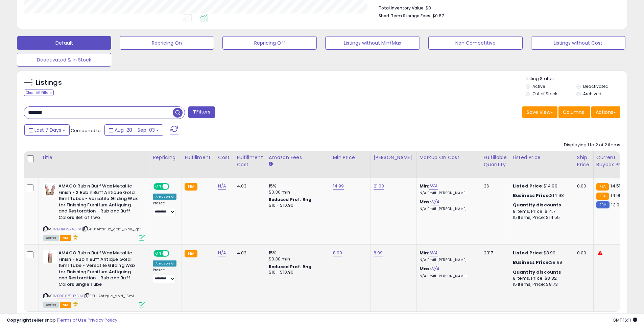 The width and height of the screenshot is (644, 327). Describe the element at coordinates (402, 8) in the screenshot. I see `b: Total Inventory Value:` at that location.